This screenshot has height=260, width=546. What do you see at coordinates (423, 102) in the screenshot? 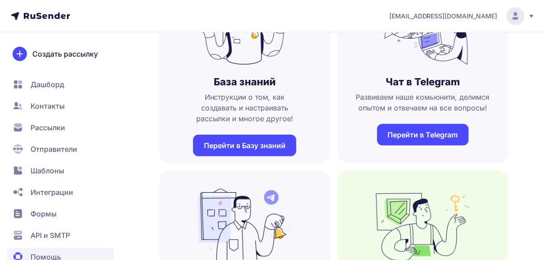
I see `span: Развиваем наше комьюнити, делимся опытом и отвечаем на все вопросы!` at bounding box center [423, 102].